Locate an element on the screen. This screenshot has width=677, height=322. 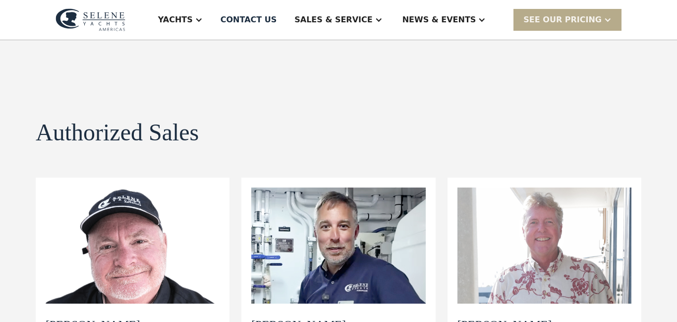
h1: Authorized Sales is located at coordinates (117, 132).